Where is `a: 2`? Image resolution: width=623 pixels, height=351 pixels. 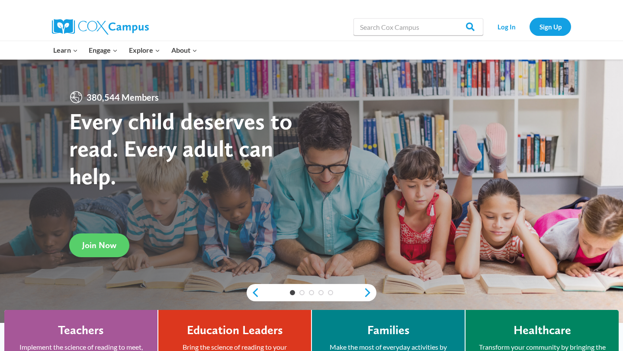 a: 2 is located at coordinates (302, 293).